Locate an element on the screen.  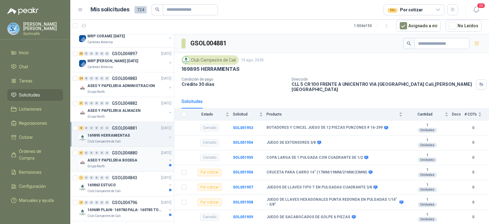
span: Inicio is located at coordinates (24, 53).